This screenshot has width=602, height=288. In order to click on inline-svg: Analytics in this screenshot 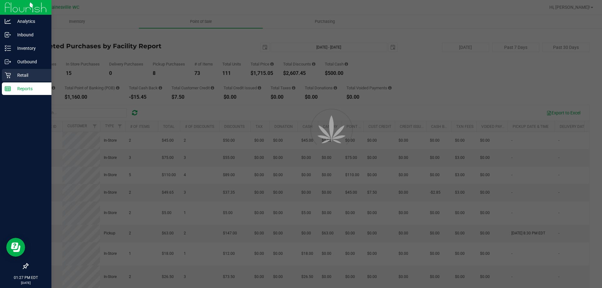, I will do `click(8, 21)`.